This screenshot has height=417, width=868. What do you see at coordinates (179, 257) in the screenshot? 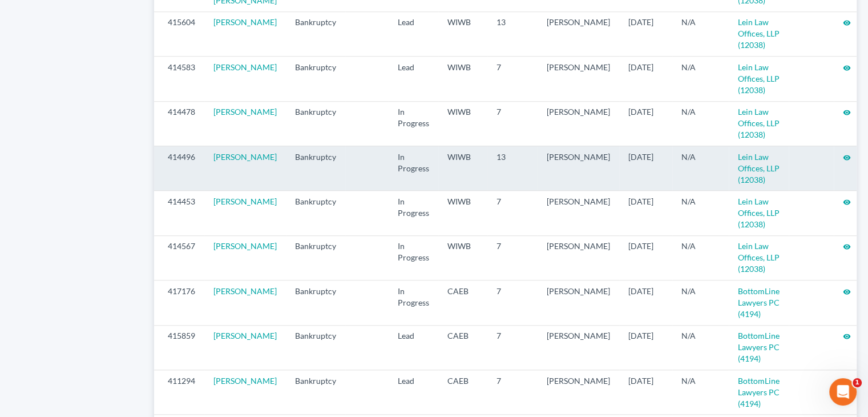
I see `td: 414567` at bounding box center [179, 257].